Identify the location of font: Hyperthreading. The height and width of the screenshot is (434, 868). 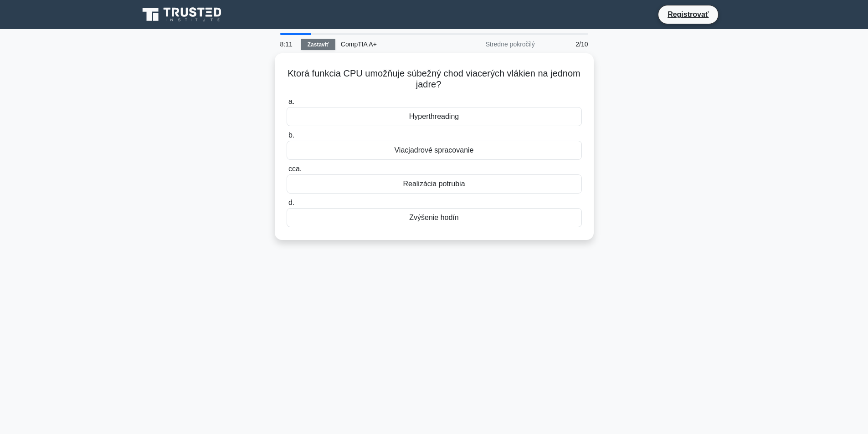
(434, 116).